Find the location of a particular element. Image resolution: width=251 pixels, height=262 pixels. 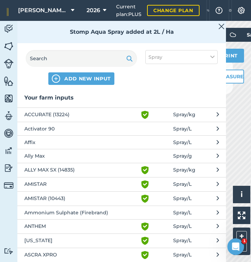

h3: Your farm inputs is located at coordinates (122, 98).